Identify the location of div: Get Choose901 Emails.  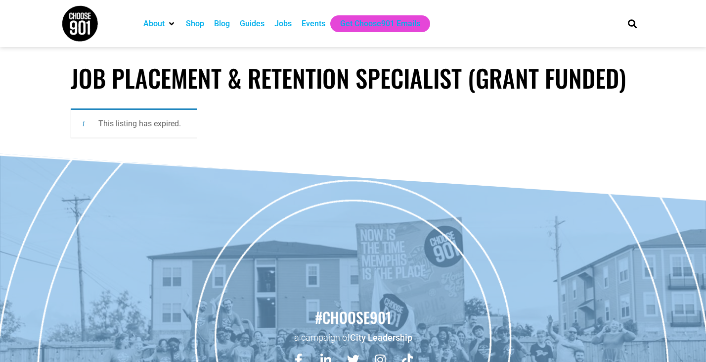
(380, 24).